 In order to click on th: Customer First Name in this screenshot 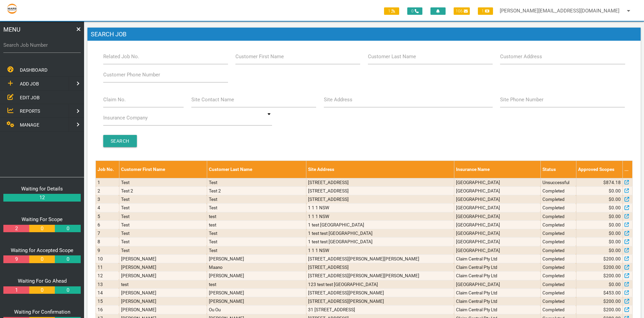, I will do `click(163, 169)`.